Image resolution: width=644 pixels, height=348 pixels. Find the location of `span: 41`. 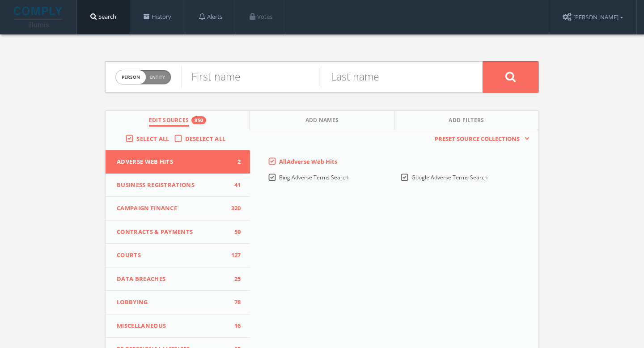

span: 41 is located at coordinates (234, 185).